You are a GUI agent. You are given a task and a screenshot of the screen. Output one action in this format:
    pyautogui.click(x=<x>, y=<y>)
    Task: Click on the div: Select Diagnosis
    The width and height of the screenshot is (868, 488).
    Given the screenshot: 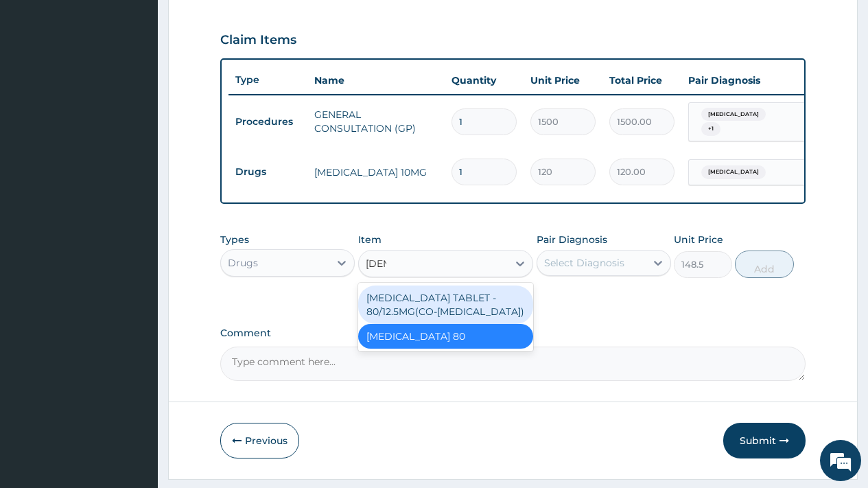 What is the action you would take?
    pyautogui.click(x=584, y=263)
    